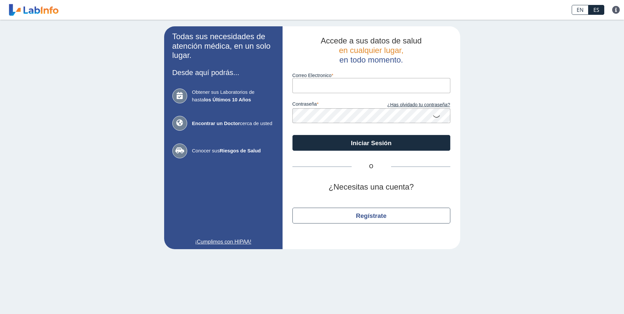 The image size is (624, 314). What do you see at coordinates (233, 96) in the screenshot?
I see `span: Obtener sus Laboratorios de hasta` at bounding box center [233, 96].